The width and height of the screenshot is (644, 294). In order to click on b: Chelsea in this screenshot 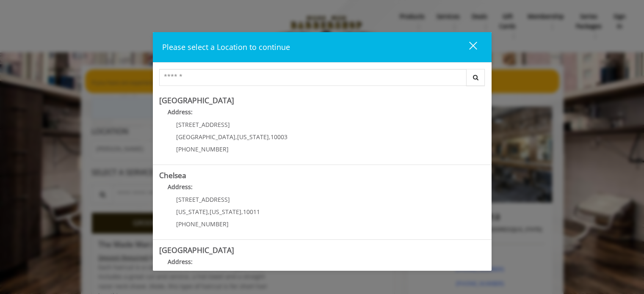, I will do `click(173, 175)`.